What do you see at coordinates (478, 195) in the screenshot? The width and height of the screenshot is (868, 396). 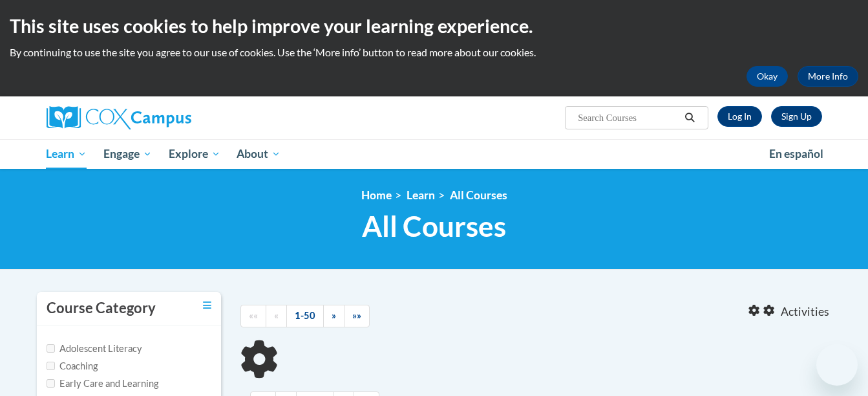 I see `a: All Courses` at bounding box center [478, 195].